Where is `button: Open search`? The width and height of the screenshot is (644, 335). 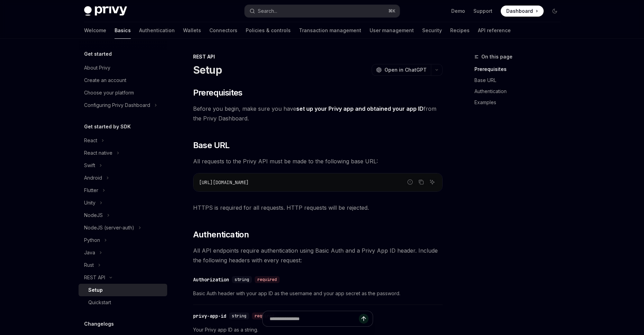 button: Open search is located at coordinates (322, 11).